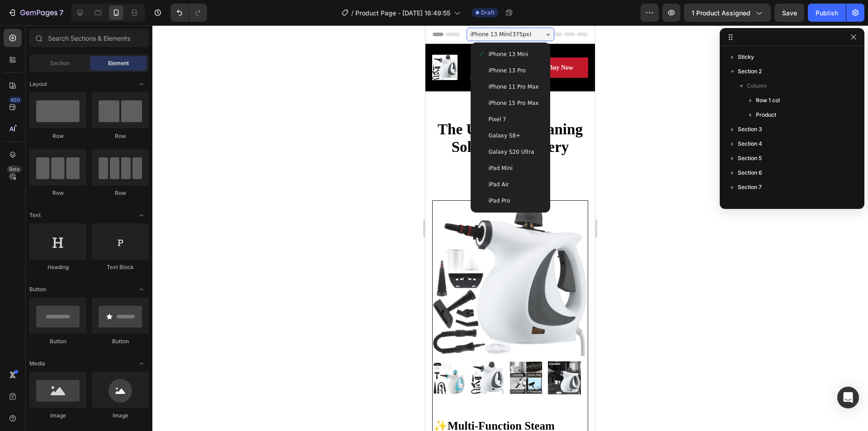 This screenshot has width=868, height=431. Describe the element at coordinates (750, 129) in the screenshot. I see `span: Section 3` at that location.